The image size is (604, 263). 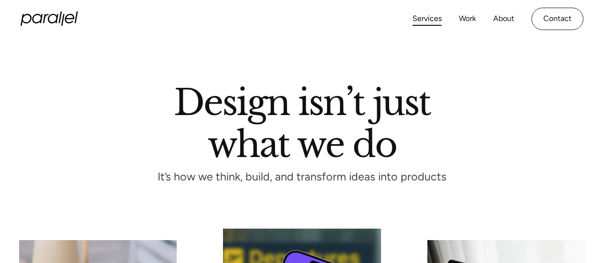 I want to click on a: About, so click(x=504, y=19).